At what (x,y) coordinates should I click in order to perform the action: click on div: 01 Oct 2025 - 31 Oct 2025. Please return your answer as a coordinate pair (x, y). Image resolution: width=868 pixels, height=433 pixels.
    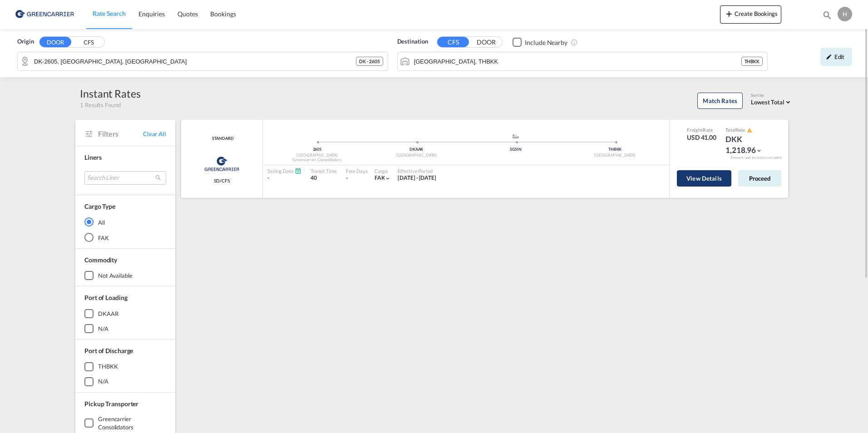
    Looking at the image, I should click on (417, 178).